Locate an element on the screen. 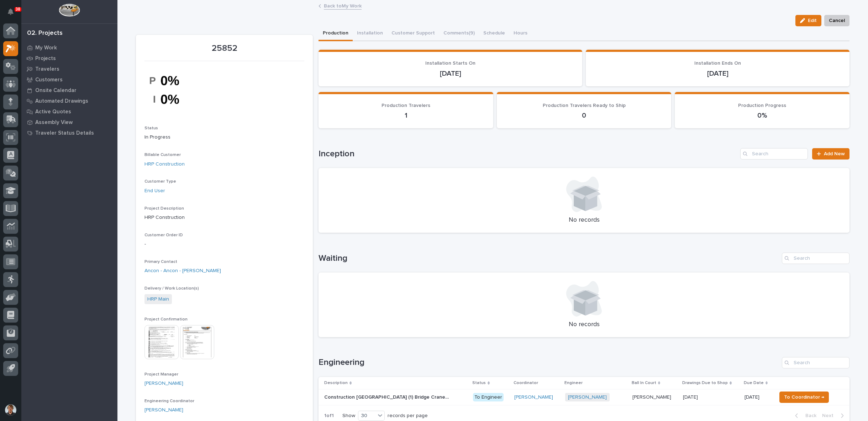 The width and height of the screenshot is (868, 421). h1: Engineering is located at coordinates (549, 362).